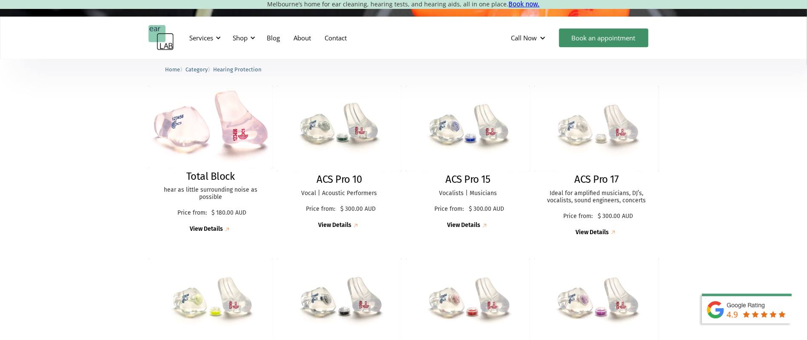  Describe the element at coordinates (302, 38) in the screenshot. I see `a: About` at that location.